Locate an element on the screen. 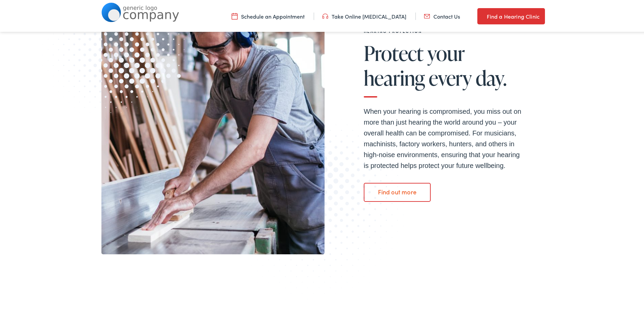  a: Schedule an Appointment is located at coordinates (268, 15).